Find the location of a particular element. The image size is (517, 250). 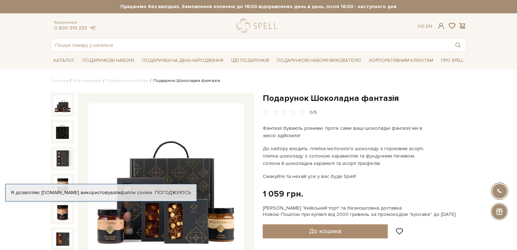

a: Подарункові набори вихователю is located at coordinates (319, 61).